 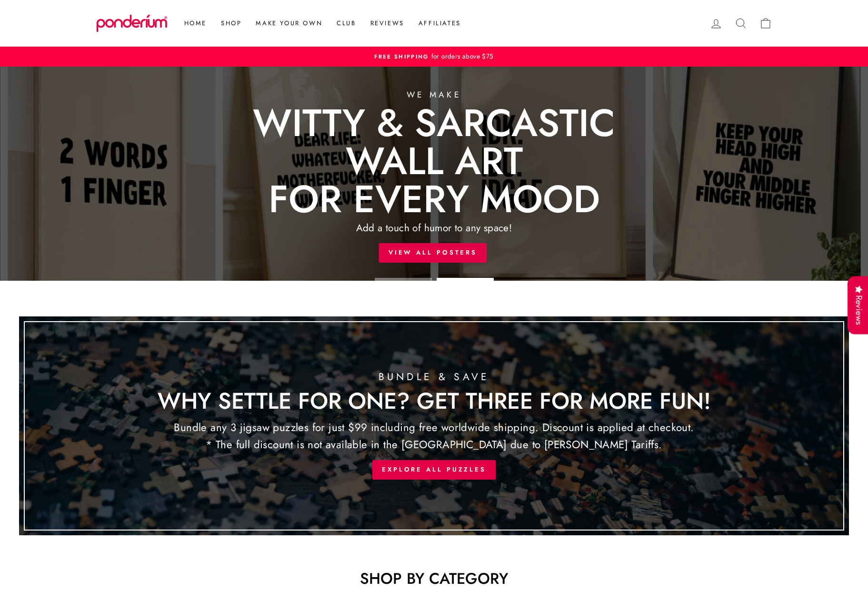 What do you see at coordinates (387, 23) in the screenshot?
I see `a: Reviews` at bounding box center [387, 23].